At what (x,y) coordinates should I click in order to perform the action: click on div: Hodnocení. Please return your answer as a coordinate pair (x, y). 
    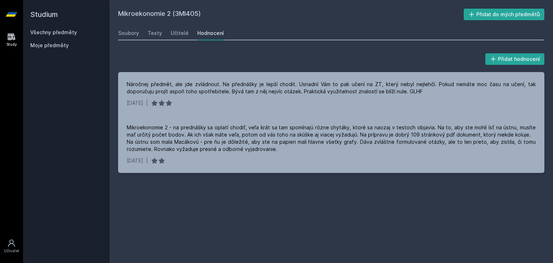
    Looking at the image, I should click on (211, 33).